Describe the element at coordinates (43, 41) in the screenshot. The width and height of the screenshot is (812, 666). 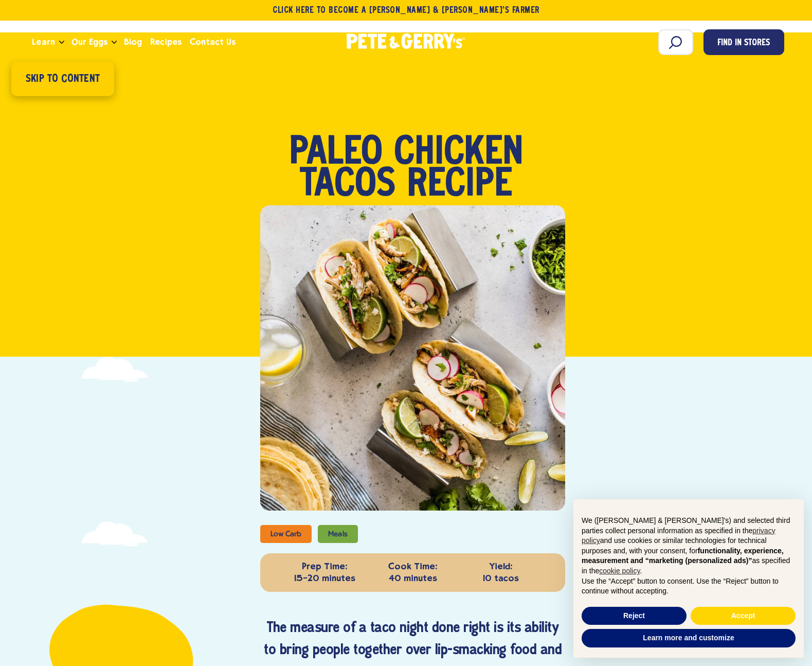
I see `span: Learn` at that location.